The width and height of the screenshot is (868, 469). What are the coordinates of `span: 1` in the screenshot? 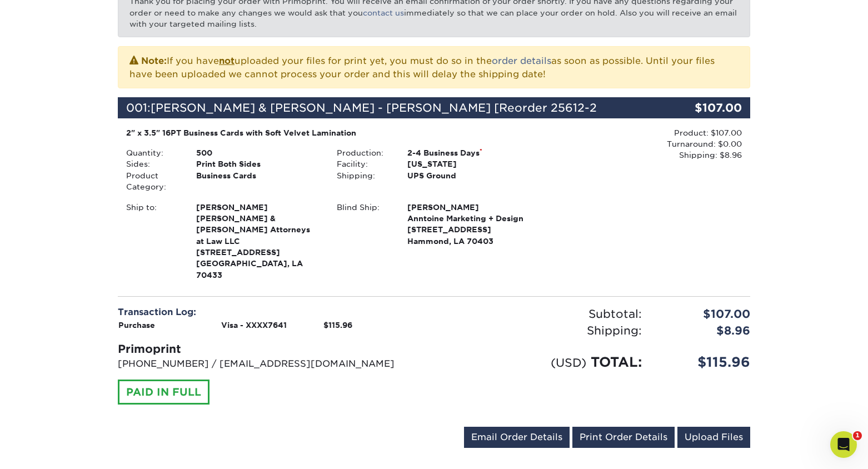 It's located at (858, 436).